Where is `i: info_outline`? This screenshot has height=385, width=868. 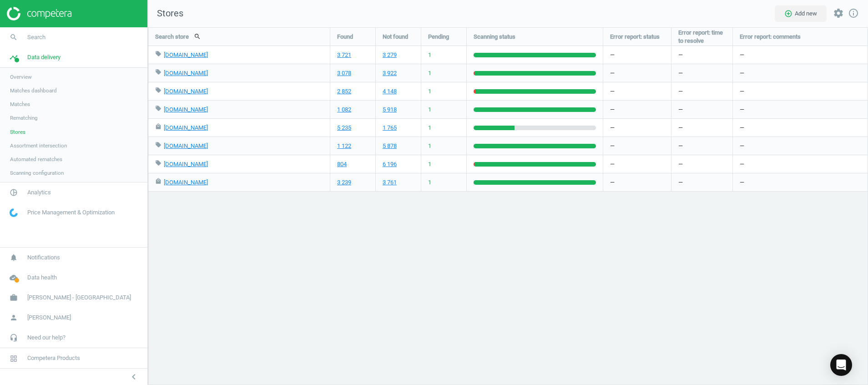 i: info_outline is located at coordinates (853, 13).